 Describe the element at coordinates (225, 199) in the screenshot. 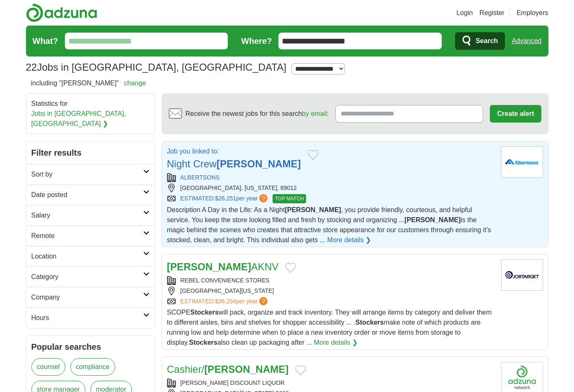

I see `a: ESTIMATED:$26,251per year?` at that location.